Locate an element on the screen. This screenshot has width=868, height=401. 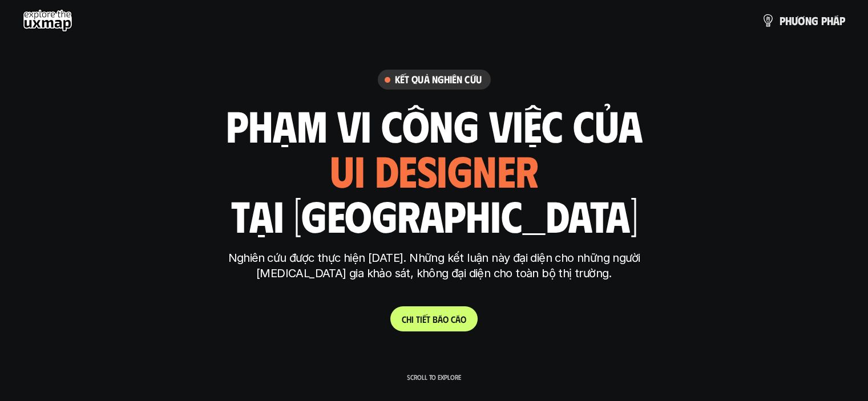
span: g is located at coordinates (815, 21).